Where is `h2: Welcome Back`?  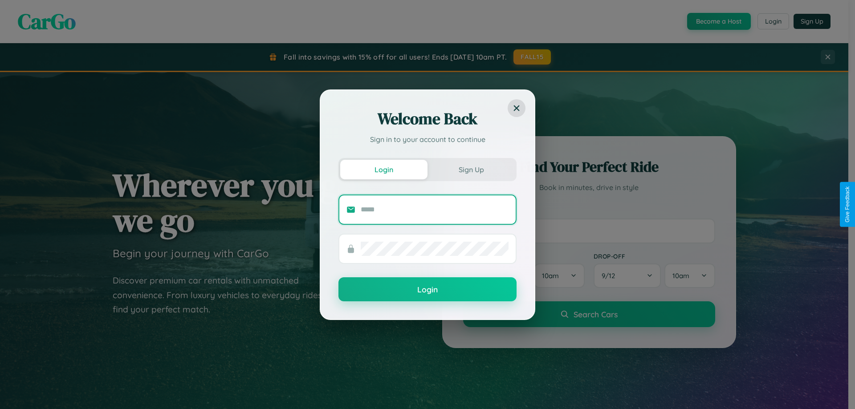 h2: Welcome Back is located at coordinates (427, 119).